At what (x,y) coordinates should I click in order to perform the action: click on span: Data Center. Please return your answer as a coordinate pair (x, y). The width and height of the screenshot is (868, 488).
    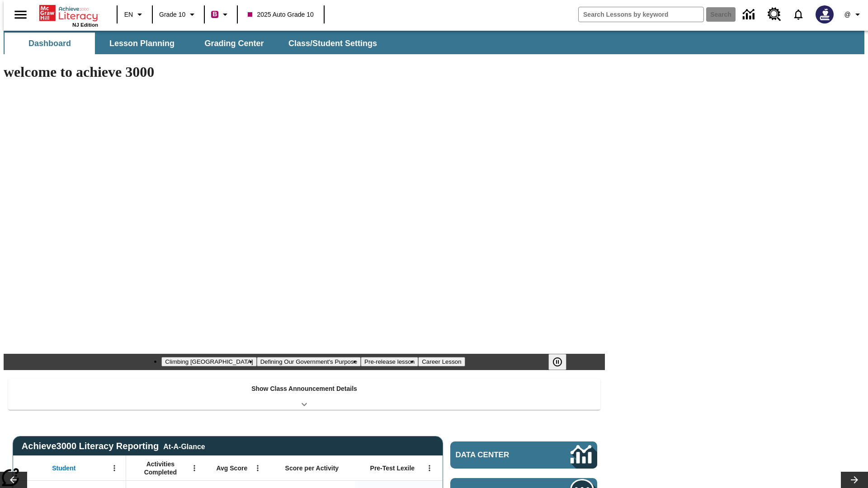
    Looking at the image, I should click on (498, 455).